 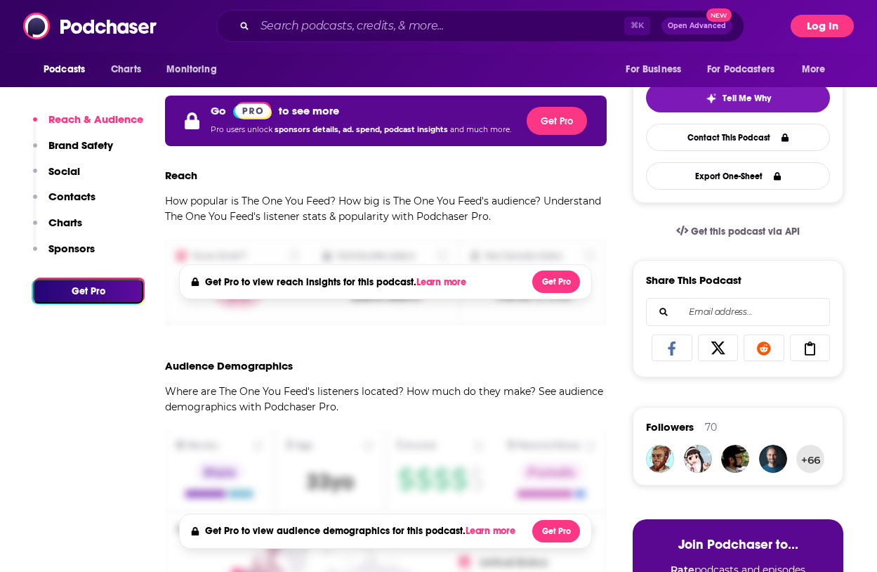 I want to click on h4: Get Pro to view audience demographics for this podcast., so click(x=362, y=530).